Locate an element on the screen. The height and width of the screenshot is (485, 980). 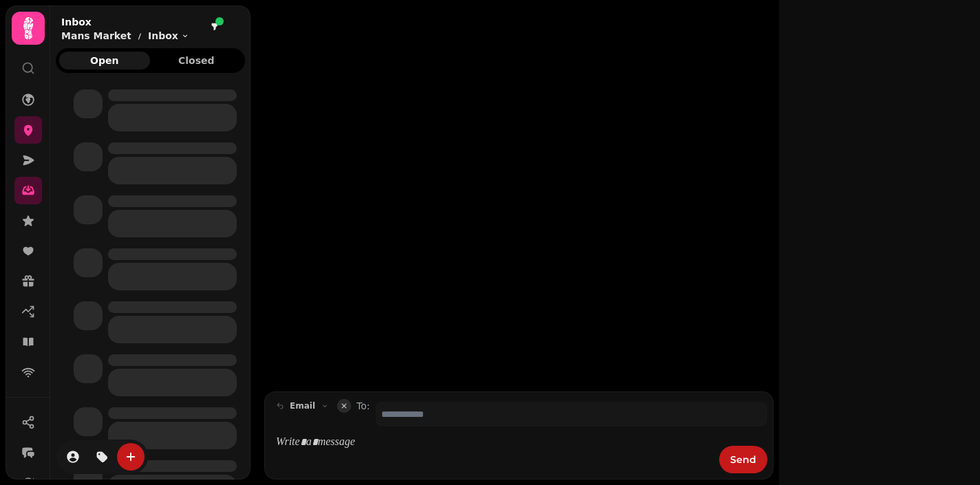
button: Send is located at coordinates (744, 459).